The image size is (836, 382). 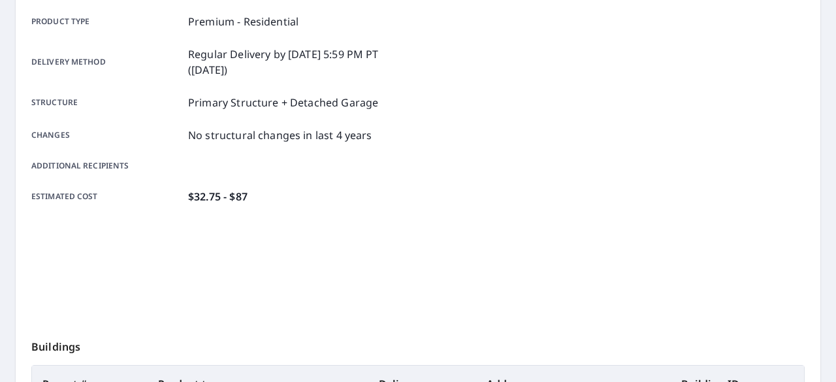 What do you see at coordinates (418, 344) in the screenshot?
I see `p: Buildings` at bounding box center [418, 344].